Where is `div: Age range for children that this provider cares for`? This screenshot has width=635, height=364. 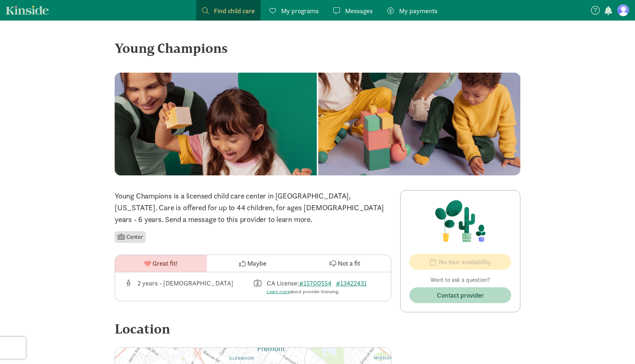 div: Age range for children that this provider cares for is located at coordinates (189, 287).